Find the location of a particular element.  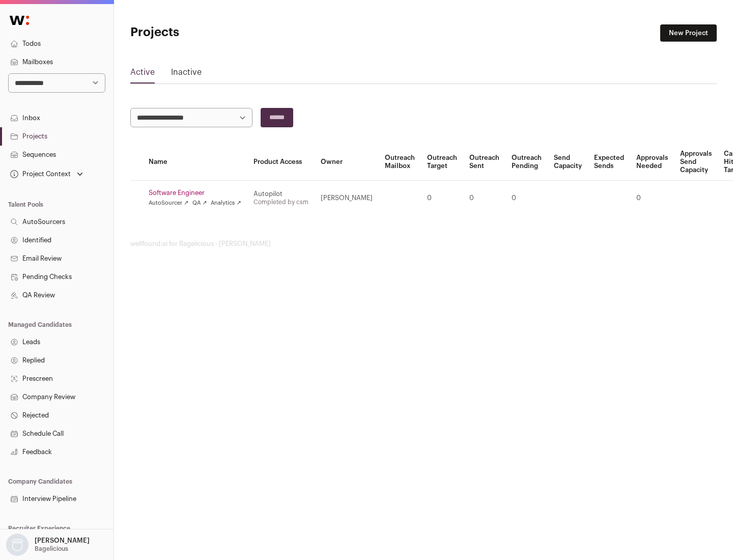

a: Active is located at coordinates (143, 74).